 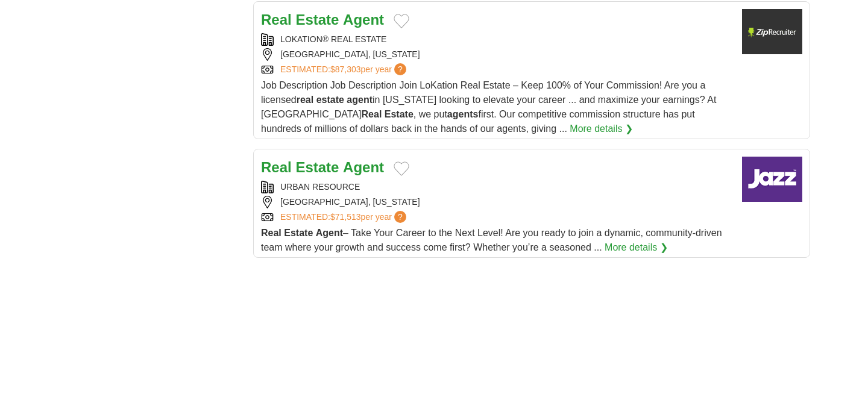 I want to click on a: ESTIMATED:$71,513per year?, so click(x=344, y=217).